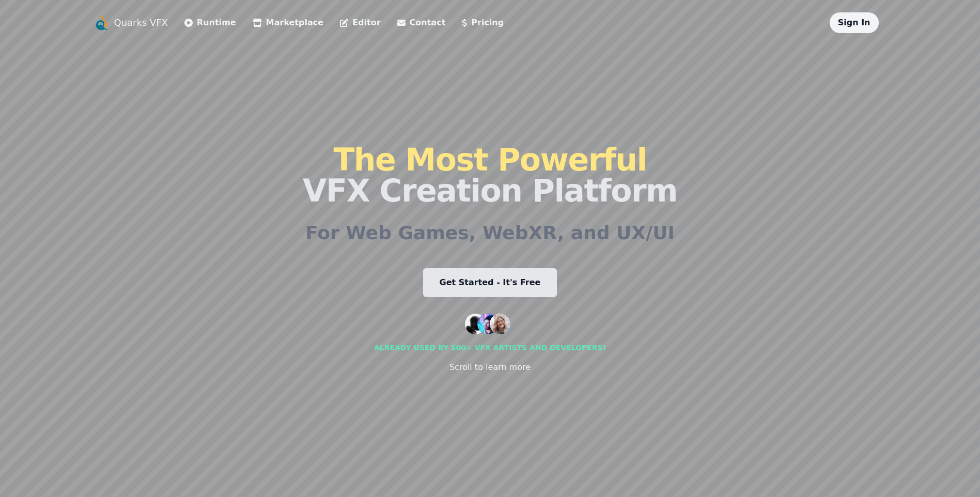 The height and width of the screenshot is (497, 980). I want to click on a: Get Started - It's Free, so click(490, 282).